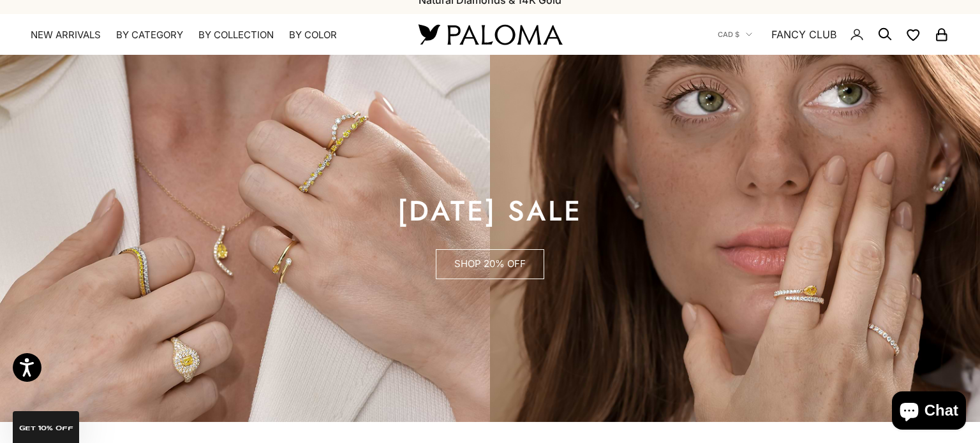  What do you see at coordinates (66, 35) in the screenshot?
I see `a: NEW ARRIVALS` at bounding box center [66, 35].